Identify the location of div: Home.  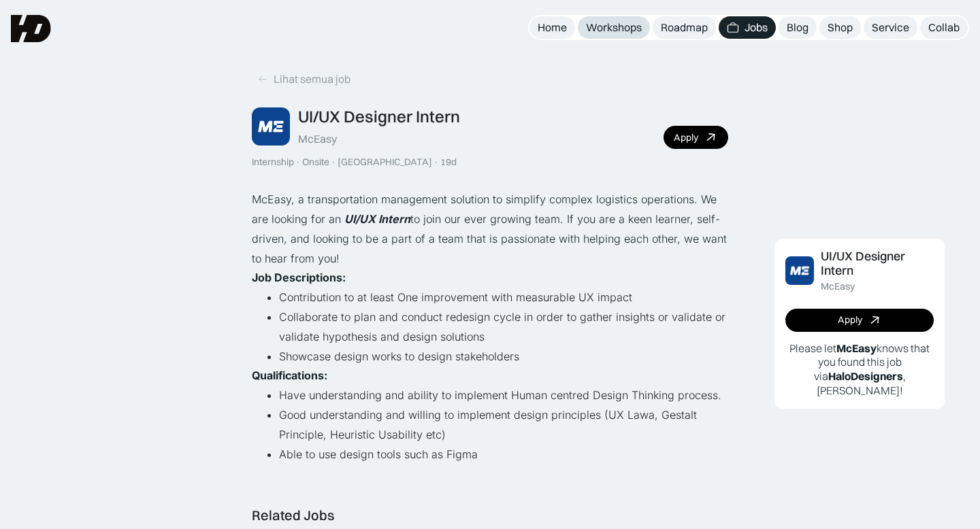
(552, 27).